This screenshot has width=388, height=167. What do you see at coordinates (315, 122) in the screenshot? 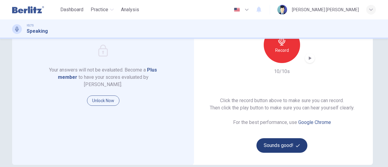
I see `a: Google Chrome` at bounding box center [315, 122].